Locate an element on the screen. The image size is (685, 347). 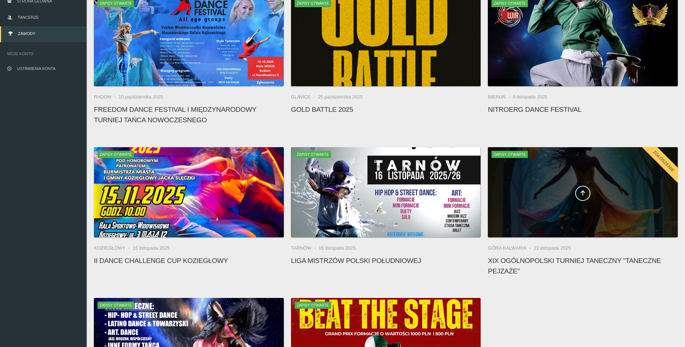
span: Ustawienia konta is located at coordinates (36, 69).